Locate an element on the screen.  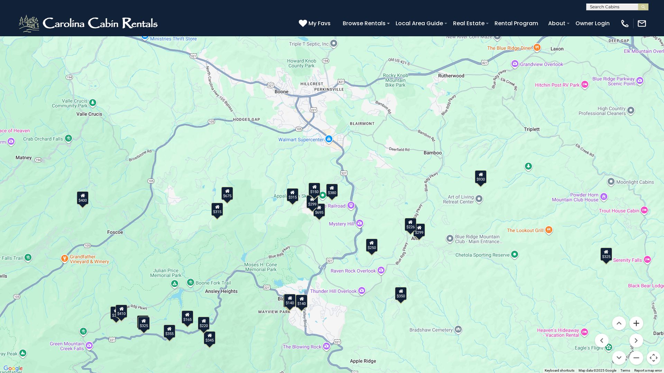
div: $930 is located at coordinates (480, 177).